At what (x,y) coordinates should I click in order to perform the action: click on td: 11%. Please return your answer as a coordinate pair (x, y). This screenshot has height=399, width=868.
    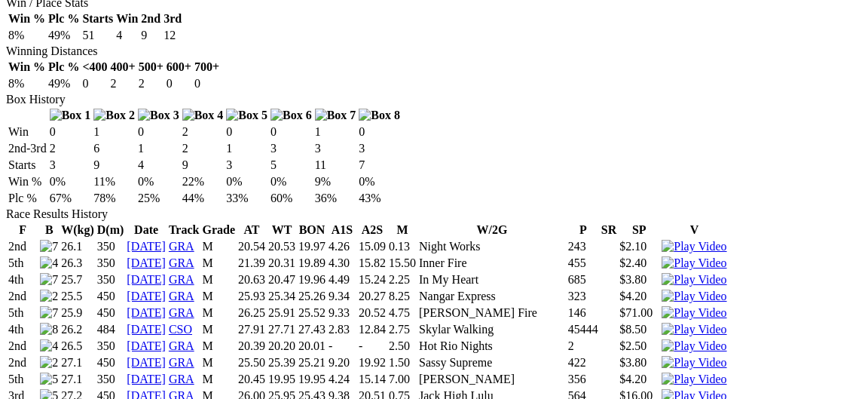
    Looking at the image, I should click on (114, 181).